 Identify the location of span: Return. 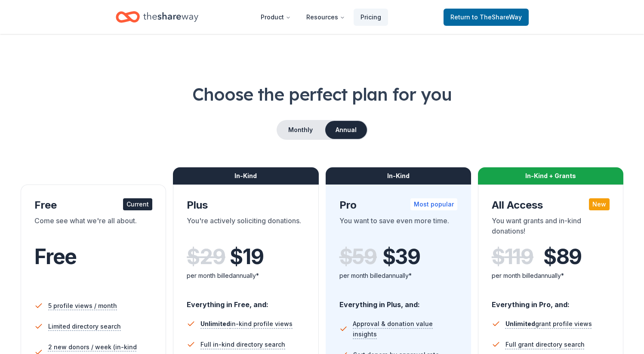
(486, 17).